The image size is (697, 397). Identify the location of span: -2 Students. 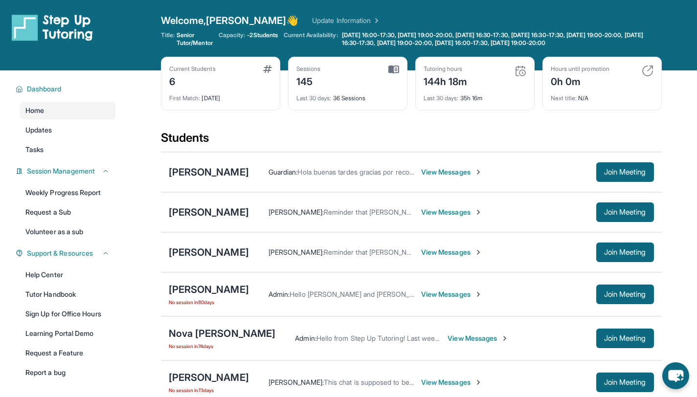
(262, 35).